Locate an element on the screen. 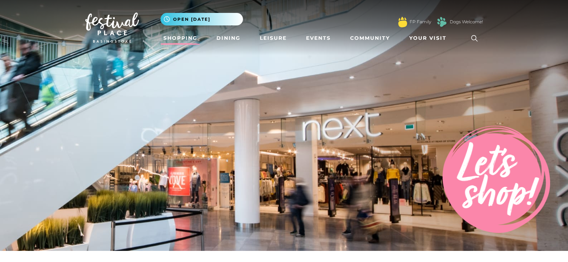  img: Festival Place Logo is located at coordinates (112, 28).